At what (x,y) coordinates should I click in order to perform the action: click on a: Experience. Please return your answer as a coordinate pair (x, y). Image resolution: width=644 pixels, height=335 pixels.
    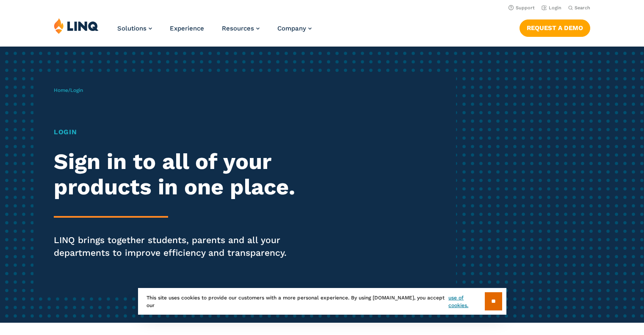
    Looking at the image, I should click on (187, 28).